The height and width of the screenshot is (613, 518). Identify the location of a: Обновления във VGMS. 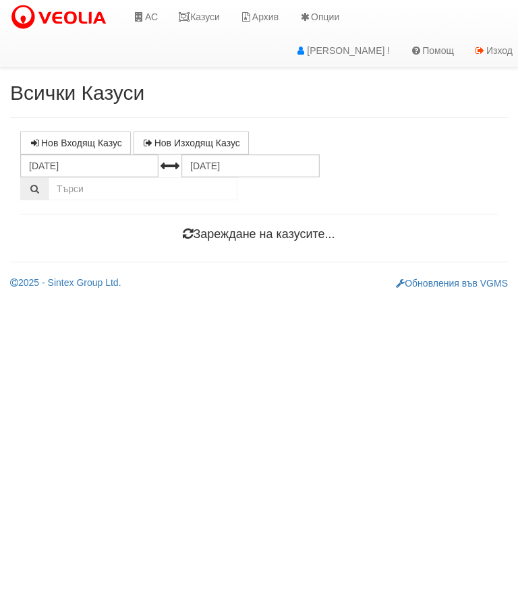
(452, 283).